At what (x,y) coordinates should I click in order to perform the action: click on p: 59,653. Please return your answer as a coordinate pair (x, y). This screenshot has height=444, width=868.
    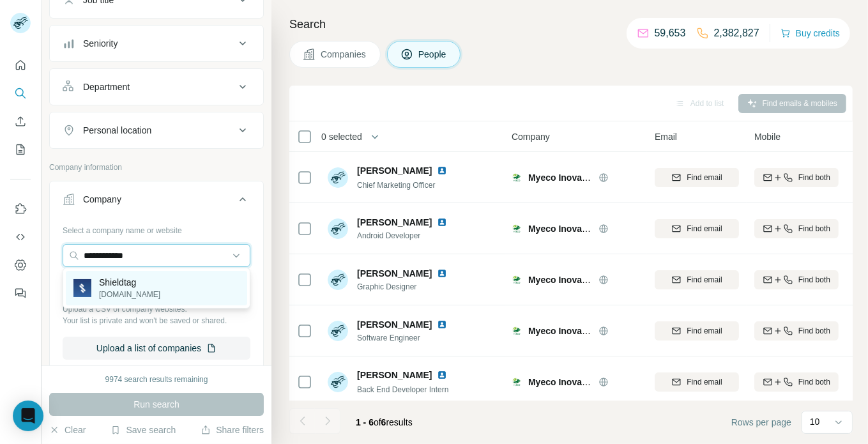
    Looking at the image, I should click on (670, 33).